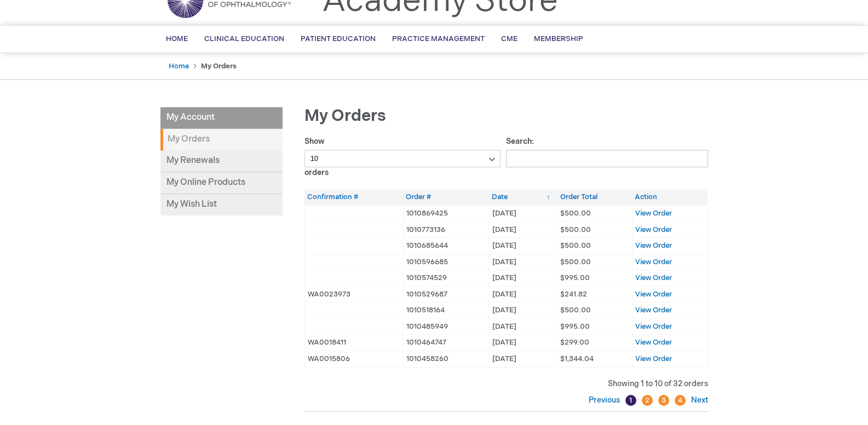  I want to click on span: Membership, so click(558, 39).